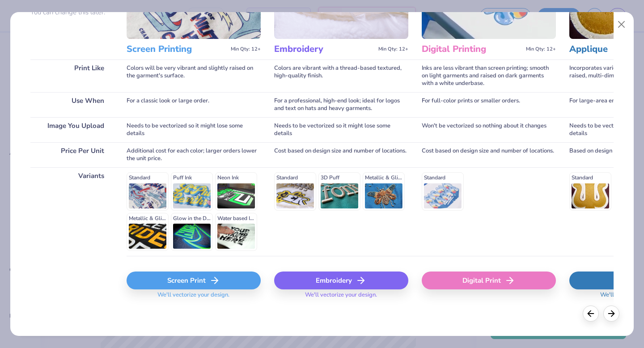  What do you see at coordinates (489, 76) in the screenshot?
I see `div: Inks are less vibrant than screen printing; smooth on light garments and raised on dark garments ...` at bounding box center [489, 76].